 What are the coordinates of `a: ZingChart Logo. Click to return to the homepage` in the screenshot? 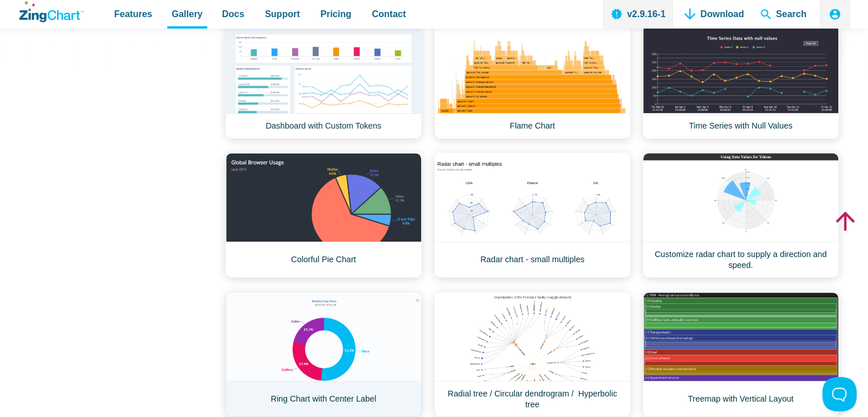 It's located at (51, 11).